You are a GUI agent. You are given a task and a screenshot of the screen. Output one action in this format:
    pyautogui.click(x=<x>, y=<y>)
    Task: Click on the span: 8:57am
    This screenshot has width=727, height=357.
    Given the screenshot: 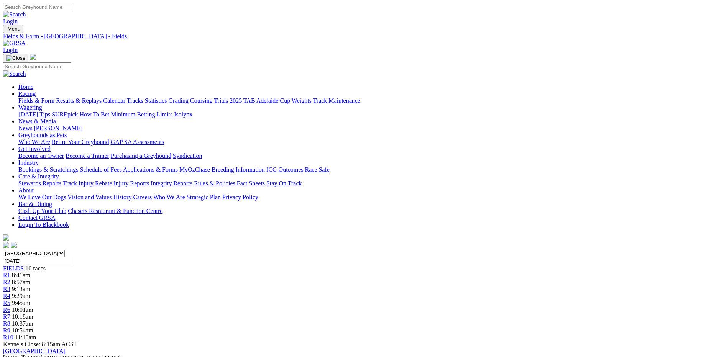 What is the action you would take?
    pyautogui.click(x=21, y=282)
    